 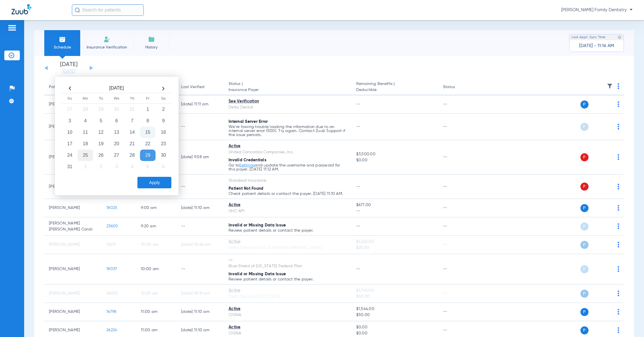 What do you see at coordinates (62, 39) in the screenshot?
I see `img: Schedule` at bounding box center [62, 39].